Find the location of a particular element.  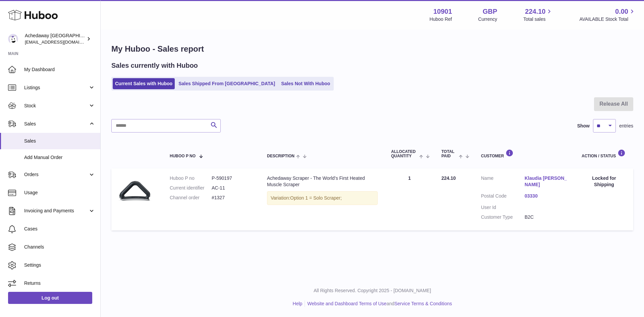

dt: Current identifier is located at coordinates (190, 187).